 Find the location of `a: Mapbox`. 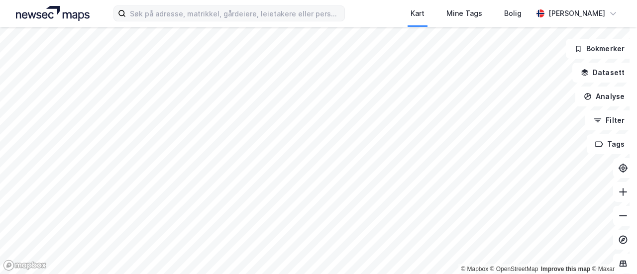

a: Mapbox is located at coordinates (474, 269).